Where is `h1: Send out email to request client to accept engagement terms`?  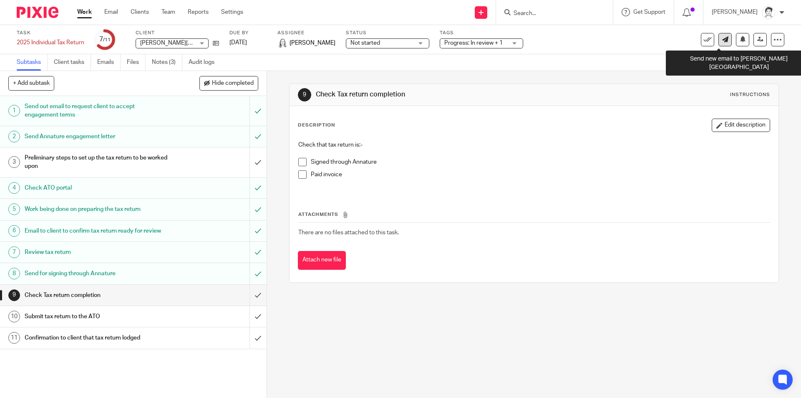
h1: Send out email to request client to accept engagement terms is located at coordinates (97, 111).